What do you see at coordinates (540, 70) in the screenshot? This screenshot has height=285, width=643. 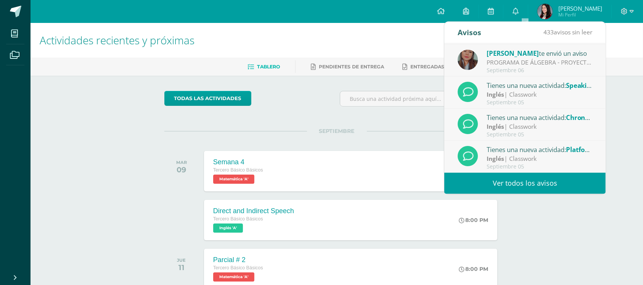 I see `div: Septiembre 06` at bounding box center [540, 70].